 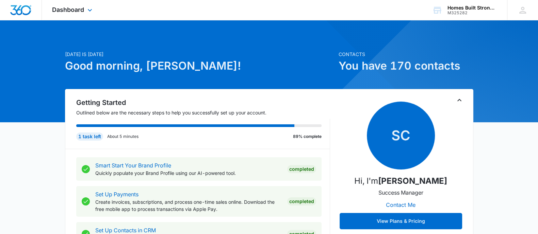 I want to click on h2: Getting Started, so click(x=203, y=103).